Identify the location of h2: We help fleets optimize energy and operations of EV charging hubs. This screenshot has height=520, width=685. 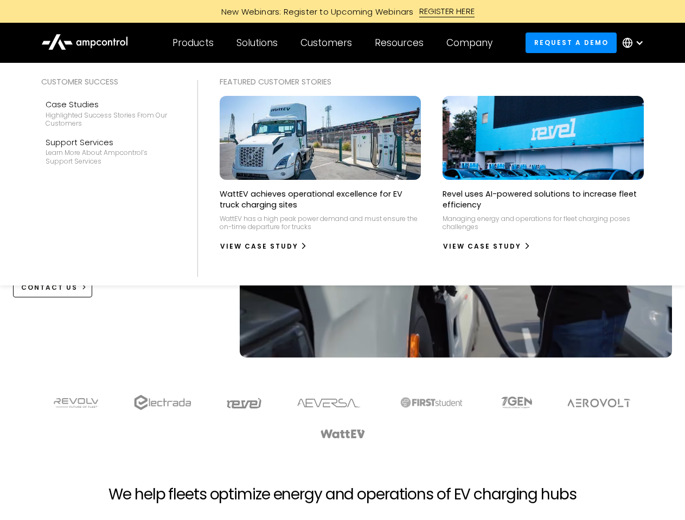
(342, 495).